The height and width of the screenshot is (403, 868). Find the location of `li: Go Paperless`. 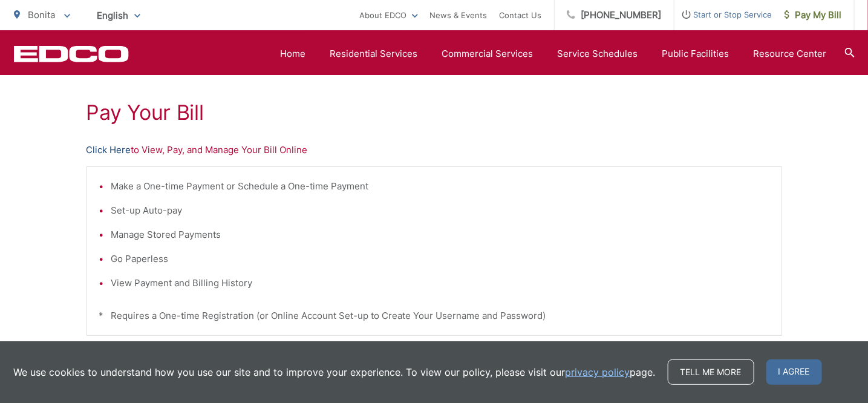

li: Go Paperless is located at coordinates (440, 259).